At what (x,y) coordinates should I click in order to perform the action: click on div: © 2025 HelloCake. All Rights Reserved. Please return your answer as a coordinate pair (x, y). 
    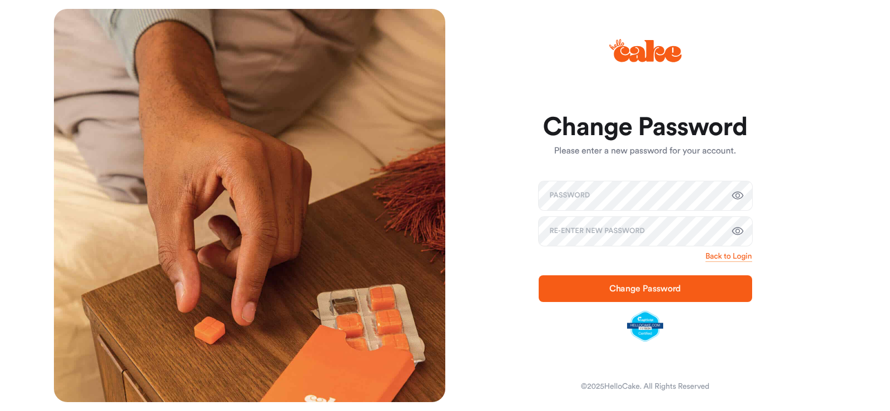
    Looking at the image, I should click on (645, 387).